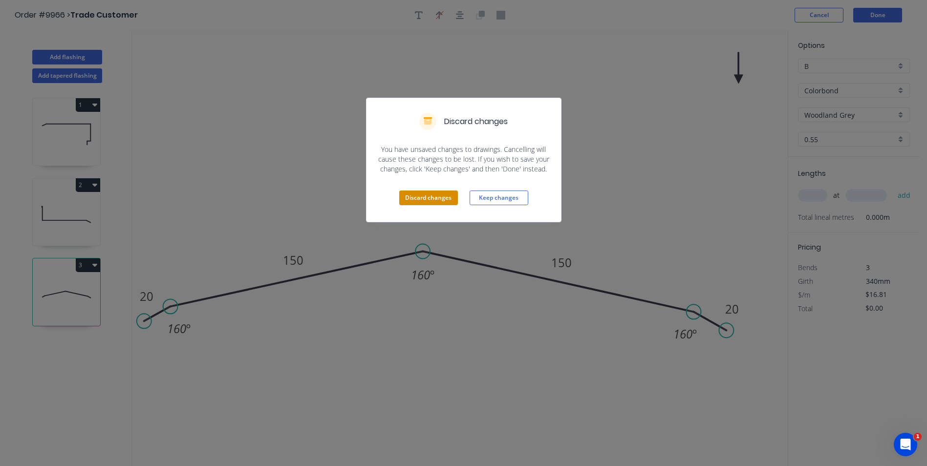 This screenshot has width=927, height=466. Describe the element at coordinates (917, 437) in the screenshot. I see `span: 1` at that location.